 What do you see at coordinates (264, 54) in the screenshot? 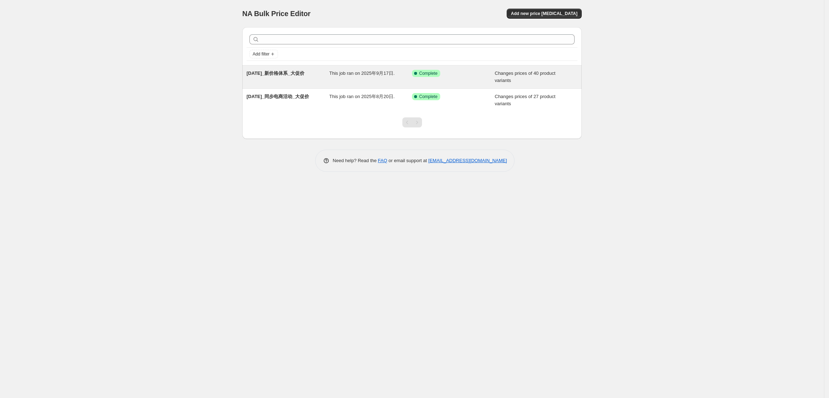
I see `button: Add filter` at bounding box center [264, 54].